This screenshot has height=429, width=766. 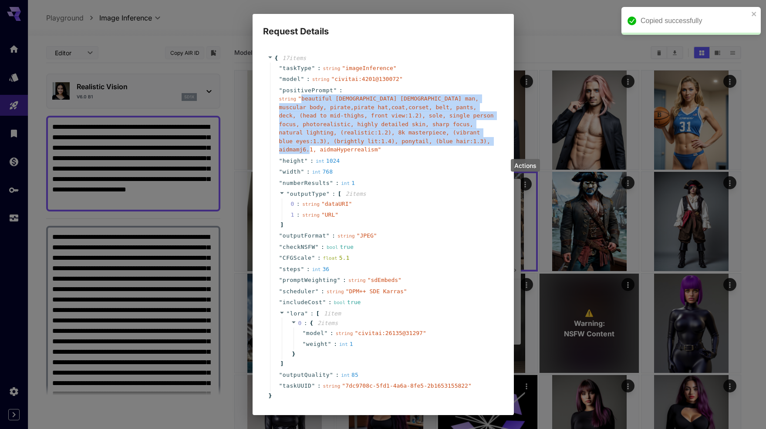 What do you see at coordinates (367, 236) in the screenshot?
I see `span: " JPEG "` at bounding box center [367, 236].